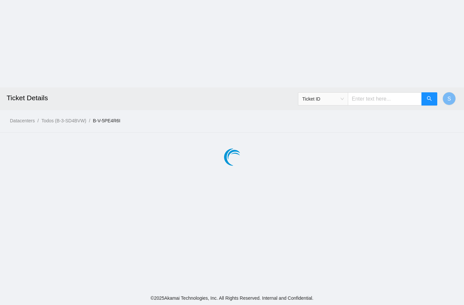  Describe the element at coordinates (429, 99) in the screenshot. I see `span: search` at that location.